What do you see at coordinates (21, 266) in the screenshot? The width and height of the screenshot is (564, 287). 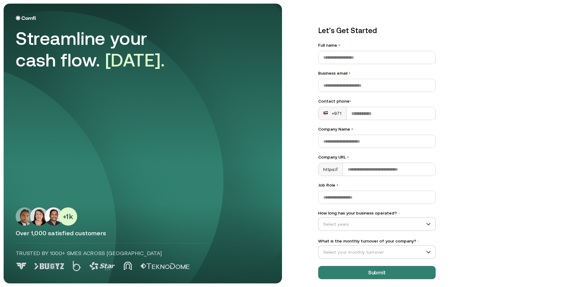 I see `img: Logo 0` at bounding box center [21, 266].